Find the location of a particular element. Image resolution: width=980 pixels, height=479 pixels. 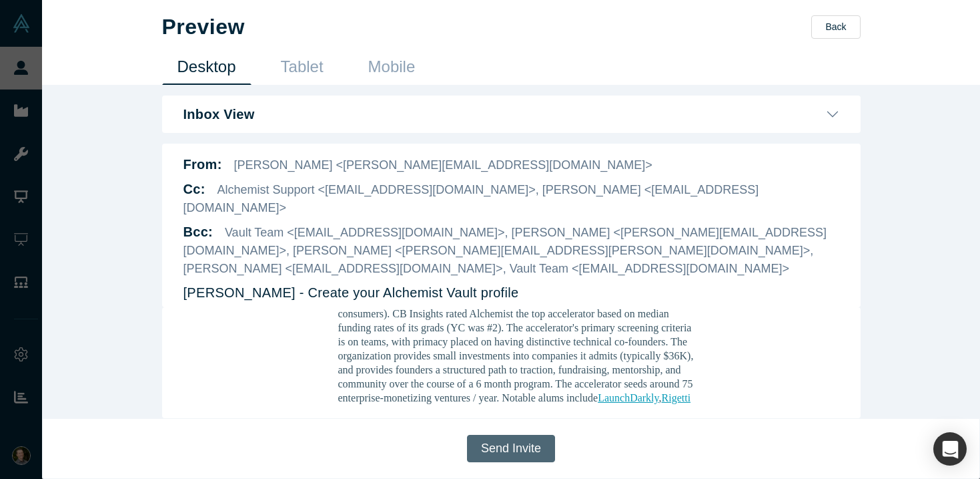

button: Send Invite is located at coordinates (511, 448).